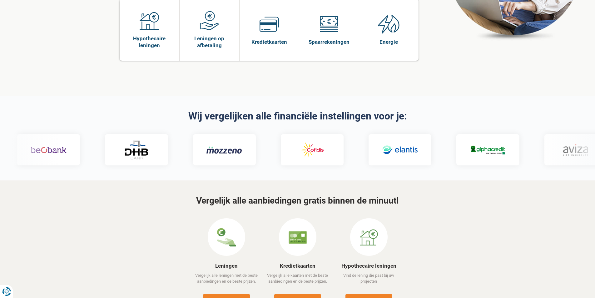 The image size is (595, 298). What do you see at coordinates (150, 42) in the screenshot?
I see `span: Hypothecaire leningen` at bounding box center [150, 42].